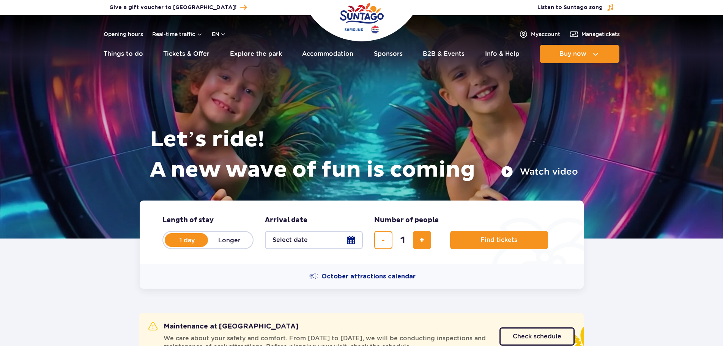 The height and width of the screenshot is (346, 723). I want to click on label: 1 day, so click(187, 240).